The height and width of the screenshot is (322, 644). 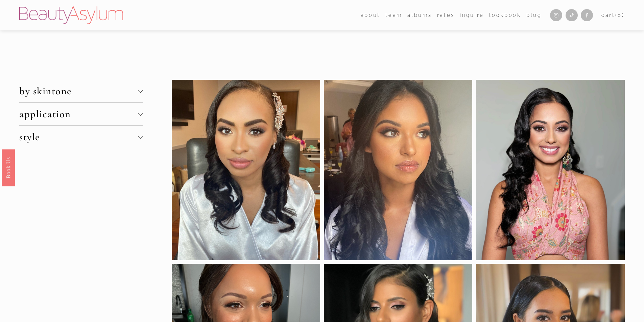 I want to click on span: team, so click(x=393, y=15).